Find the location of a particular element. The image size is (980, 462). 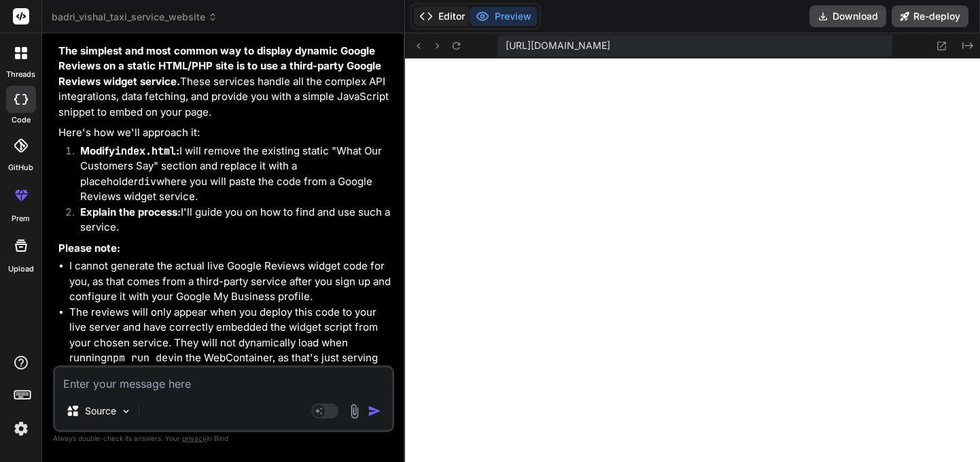

label: Upload is located at coordinates (21, 269).